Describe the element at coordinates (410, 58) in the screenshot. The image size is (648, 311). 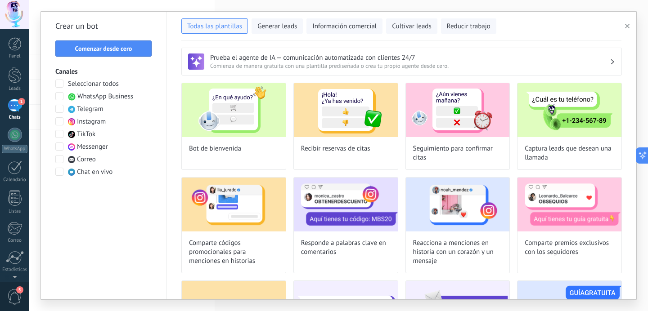
I see `h3: Prueba el agente de IA — comunicación automatizada con clientes 24/7` at that location.